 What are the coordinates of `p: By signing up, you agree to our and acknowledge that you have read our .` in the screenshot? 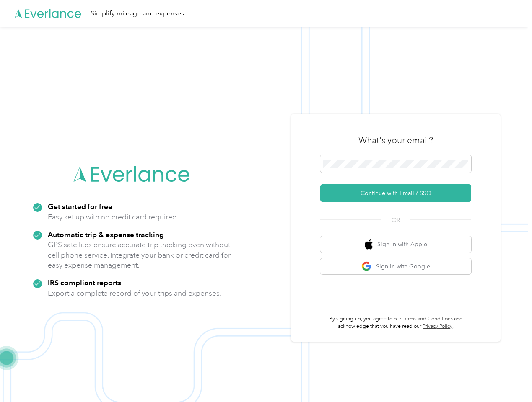 It's located at (396, 322).